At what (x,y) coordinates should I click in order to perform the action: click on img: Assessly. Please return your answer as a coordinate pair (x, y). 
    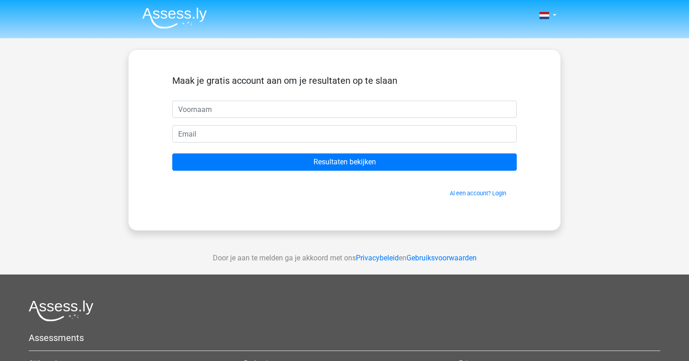
    Looking at the image, I should click on (174, 18).